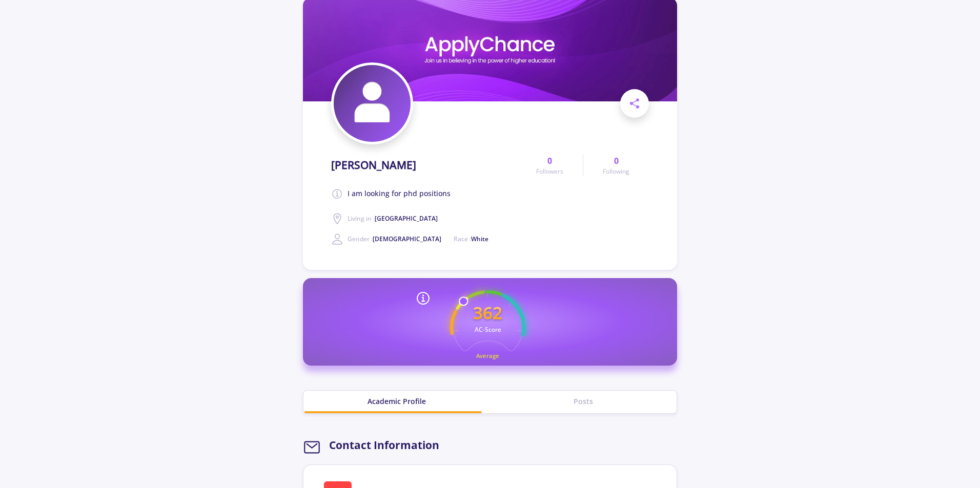 The width and height of the screenshot is (980, 488). Describe the element at coordinates (392, 218) in the screenshot. I see `span: Living in :` at that location.